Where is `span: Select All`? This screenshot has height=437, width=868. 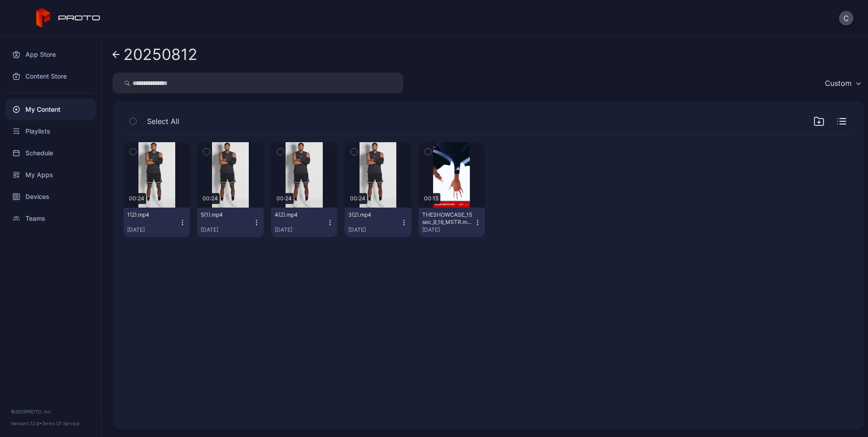 span: Select All is located at coordinates (163, 121).